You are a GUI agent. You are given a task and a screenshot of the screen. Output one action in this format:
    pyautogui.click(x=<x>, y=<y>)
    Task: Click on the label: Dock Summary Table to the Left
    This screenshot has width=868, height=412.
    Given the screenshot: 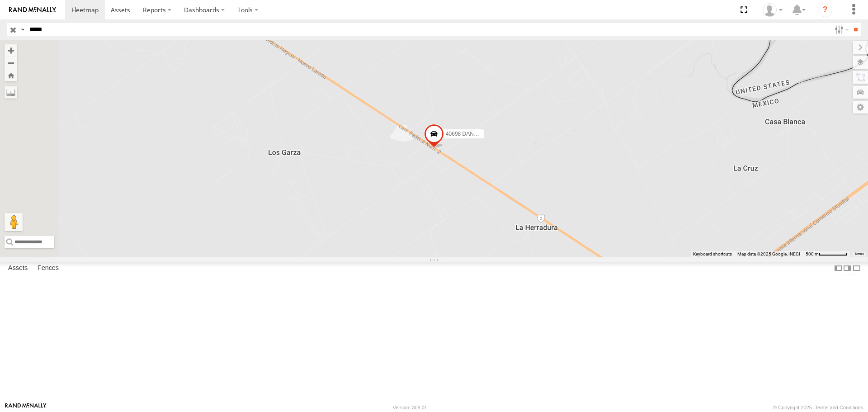 What is the action you would take?
    pyautogui.click(x=838, y=268)
    